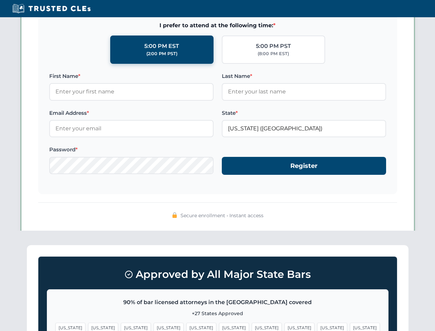 Image resolution: width=435 pixels, height=331 pixels. I want to click on input: Enter your first name, so click(131, 92).